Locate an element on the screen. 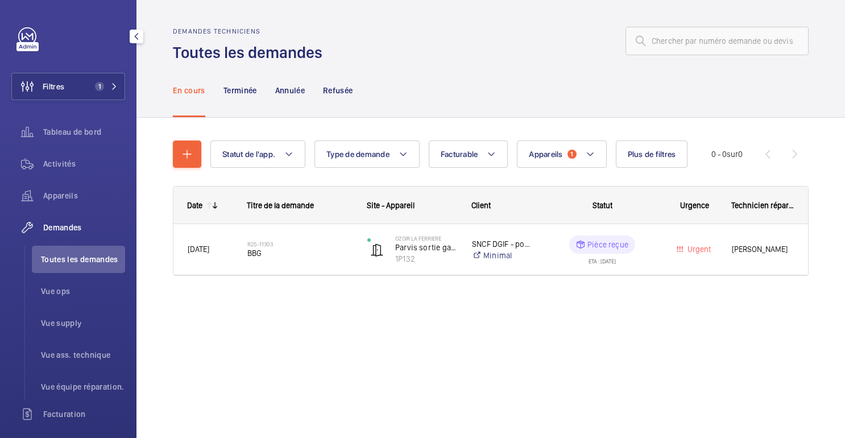 Image resolution: width=845 pixels, height=438 pixels. button: Statut de l'app. is located at coordinates (258, 154).